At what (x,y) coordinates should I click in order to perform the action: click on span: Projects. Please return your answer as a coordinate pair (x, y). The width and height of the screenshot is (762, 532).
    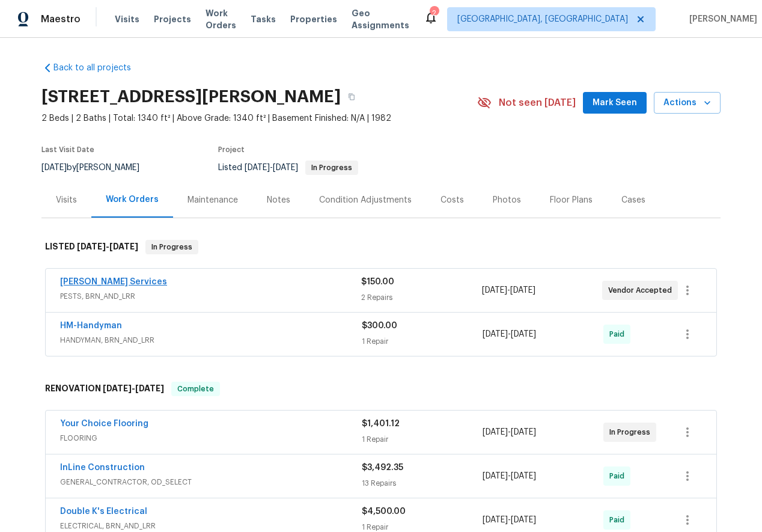
    Looking at the image, I should click on (173, 20).